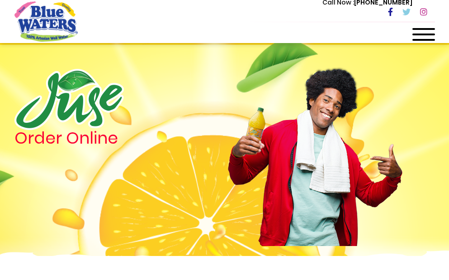  What do you see at coordinates (98, 138) in the screenshot?
I see `h4: Order Online` at bounding box center [98, 138].